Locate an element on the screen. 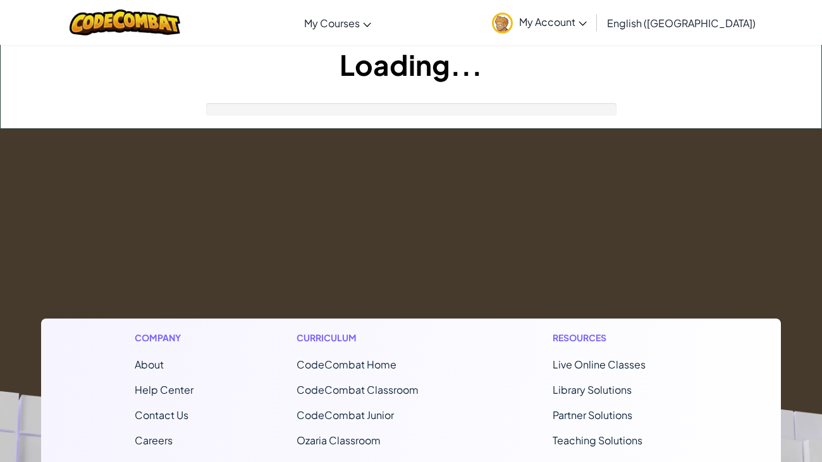 The image size is (822, 462). a: Live Online Classes is located at coordinates (599, 364).